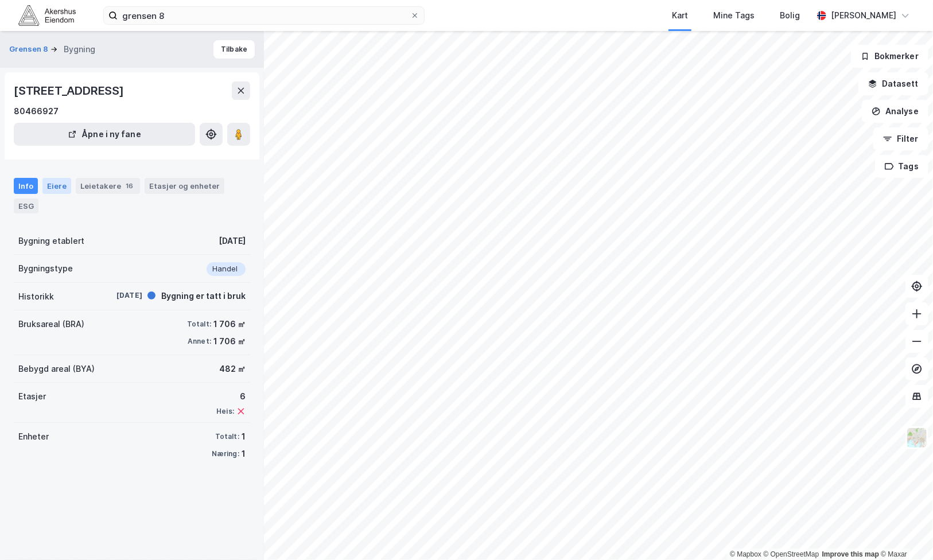 This screenshot has height=560, width=933. Describe the element at coordinates (890, 56) in the screenshot. I see `button: Bokmerker` at that location.